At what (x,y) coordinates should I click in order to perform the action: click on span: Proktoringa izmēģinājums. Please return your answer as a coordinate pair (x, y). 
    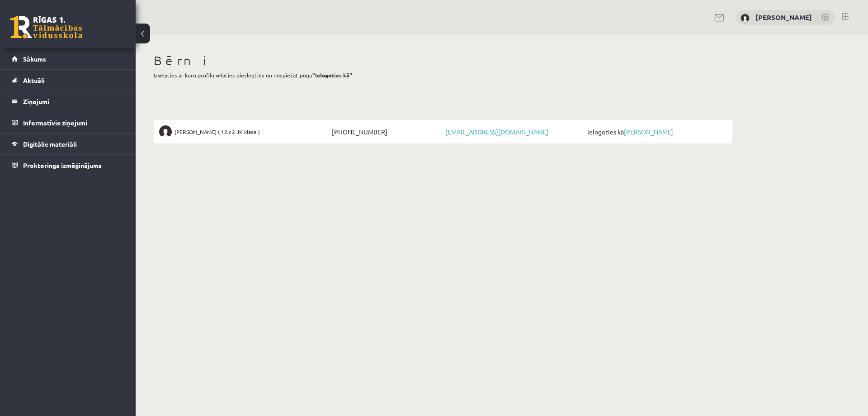
    Looking at the image, I should click on (63, 165).